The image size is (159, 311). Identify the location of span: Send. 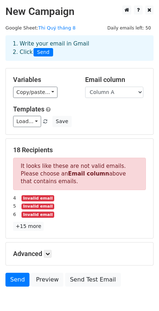
(43, 52).